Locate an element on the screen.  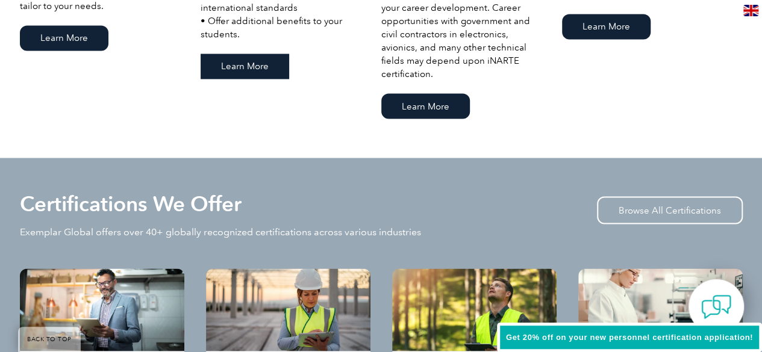
p: Exemplar Global offers over 40+ globally recognized certifications across various industries is located at coordinates (220, 232).